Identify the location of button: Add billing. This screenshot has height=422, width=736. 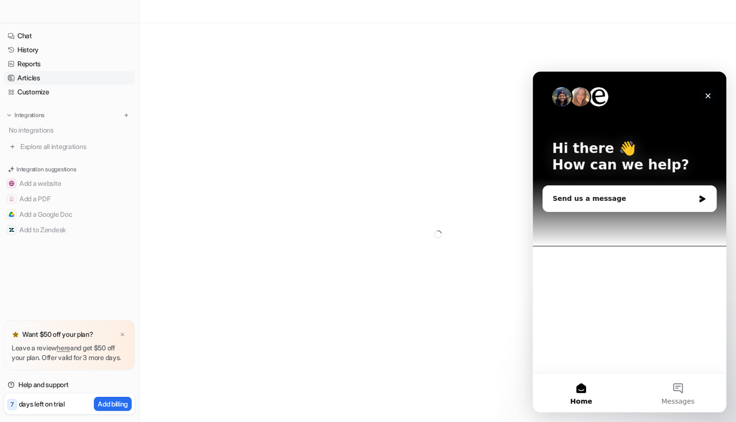
(113, 404).